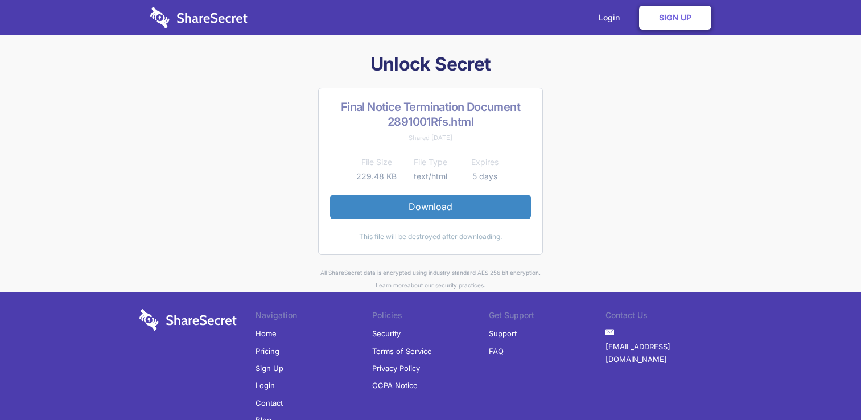  Describe the element at coordinates (484, 176) in the screenshot. I see `td: 5 days` at that location.